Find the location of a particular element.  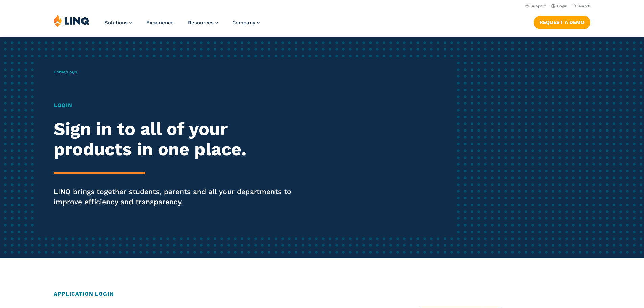

img: LINQ | K‑12 Software is located at coordinates (71, 20).